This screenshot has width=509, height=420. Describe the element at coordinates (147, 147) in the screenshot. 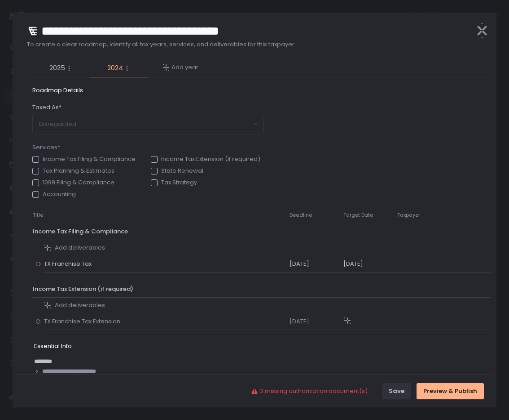

I see `span: Services*` at that location.